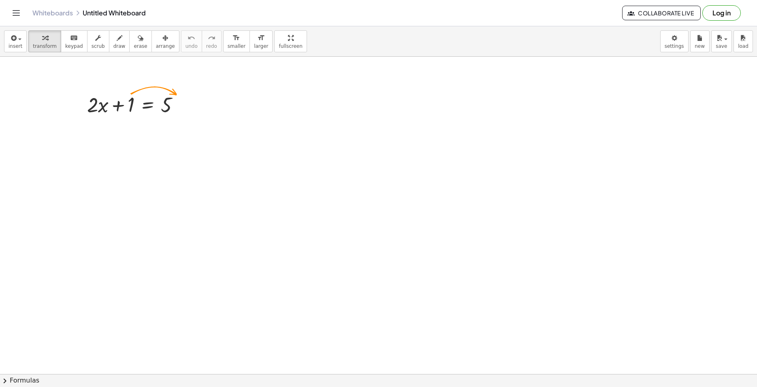 This screenshot has width=757, height=387. Describe the element at coordinates (675, 46) in the screenshot. I see `span: settings` at that location.